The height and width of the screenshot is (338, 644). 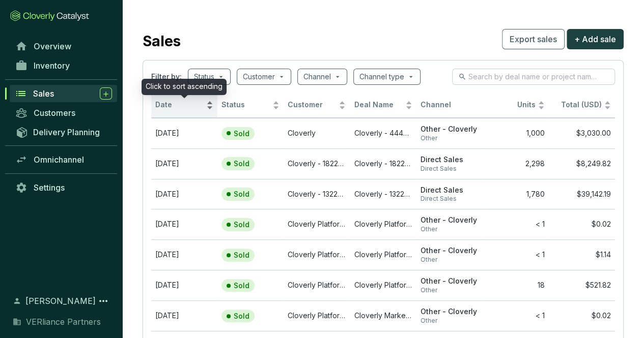 What do you see at coordinates (167, 77) in the screenshot?
I see `span: Filter by:` at bounding box center [167, 77].